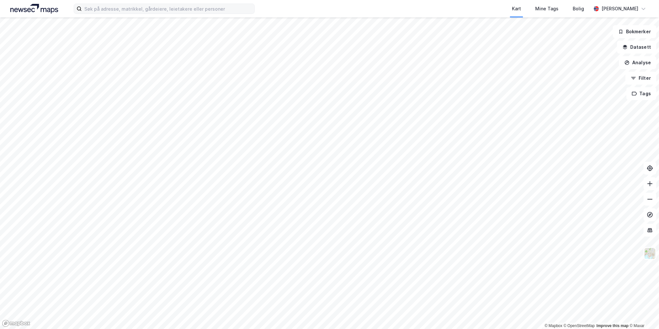 This screenshot has width=659, height=329. I want to click on a: Improve this map, so click(612, 326).